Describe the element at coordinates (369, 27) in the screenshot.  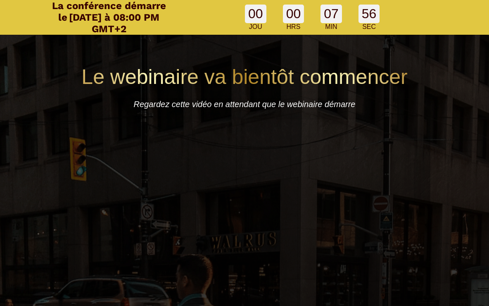
I see `div: SEC` at that location.